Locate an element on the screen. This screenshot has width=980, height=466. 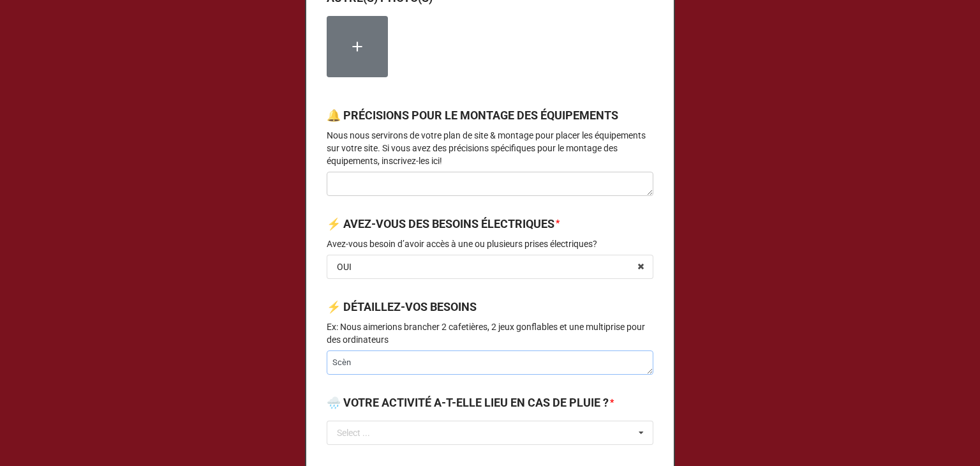
p: Avez-vous besoin d’avoir accès à une ou plusieurs prises électriques? is located at coordinates (490, 244).